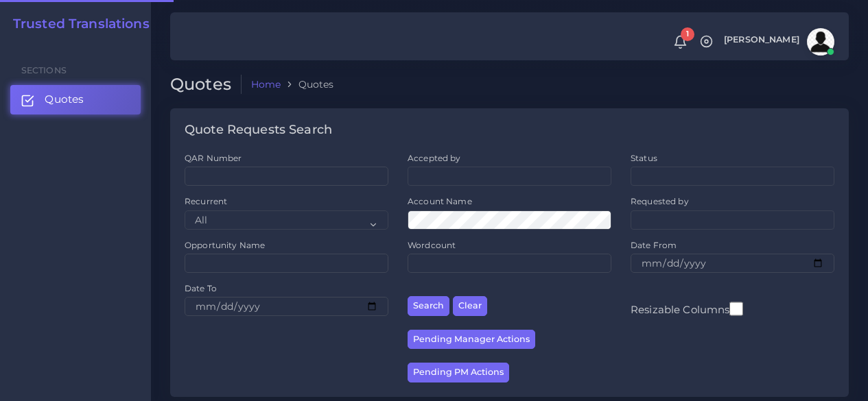 This screenshot has width=868, height=401. What do you see at coordinates (76, 99) in the screenshot?
I see `a: Quotes` at bounding box center [76, 99].